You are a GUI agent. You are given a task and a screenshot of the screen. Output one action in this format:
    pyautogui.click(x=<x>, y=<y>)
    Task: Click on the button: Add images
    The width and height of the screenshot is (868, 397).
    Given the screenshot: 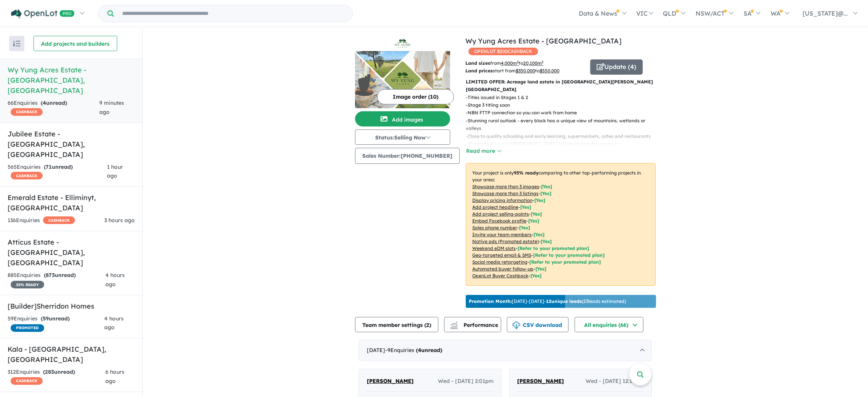 What is the action you would take?
    pyautogui.click(x=402, y=119)
    